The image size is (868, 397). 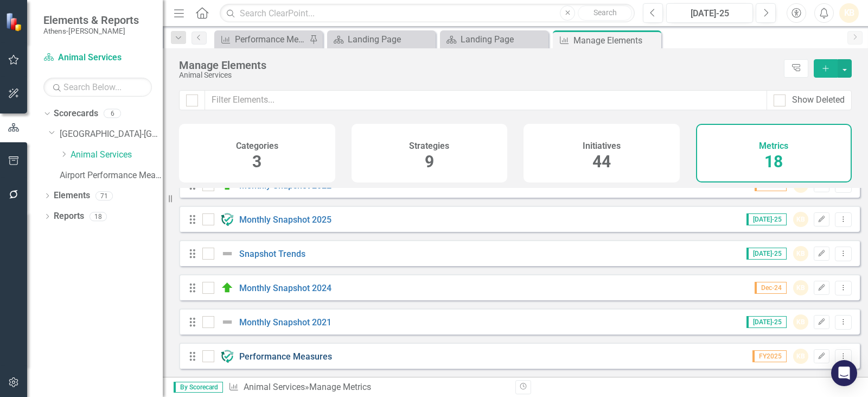 I want to click on span: By Scorecard, so click(x=198, y=387).